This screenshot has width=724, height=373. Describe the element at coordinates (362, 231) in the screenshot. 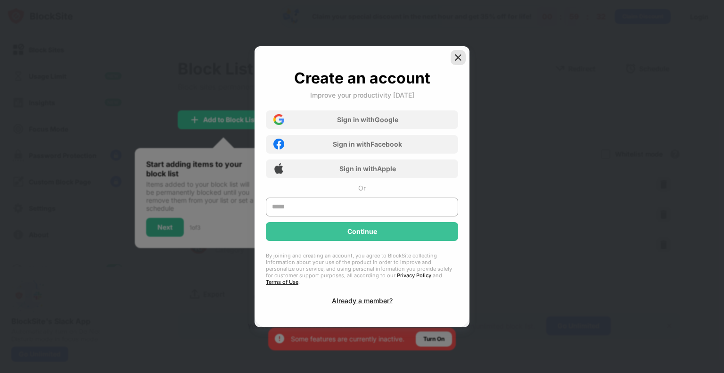

I see `div: Continue` at that location.